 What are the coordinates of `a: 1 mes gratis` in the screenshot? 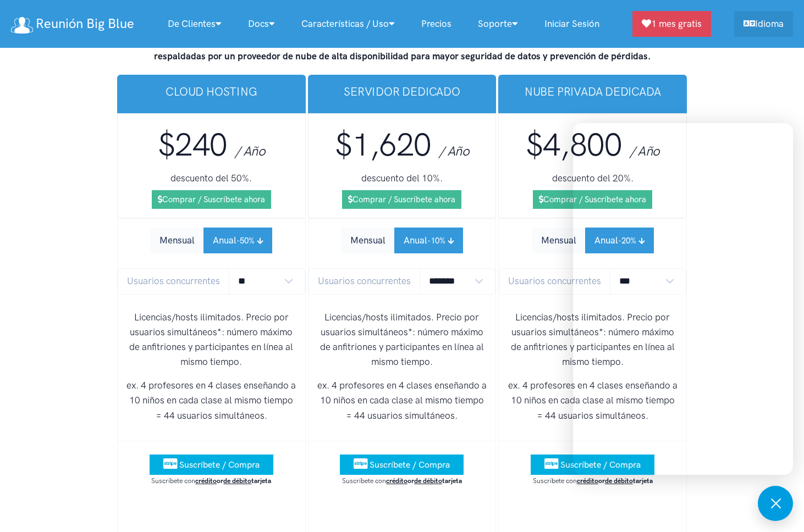 It's located at (671, 24).